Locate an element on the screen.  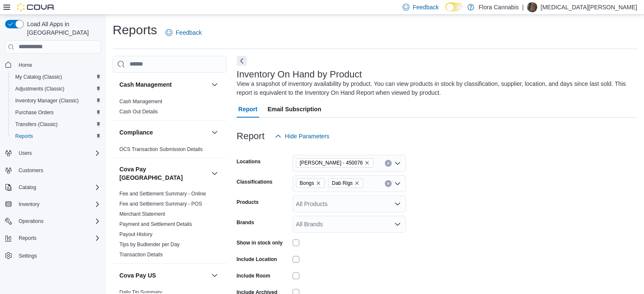
span: Transfers (Classic) is located at coordinates (36, 124).